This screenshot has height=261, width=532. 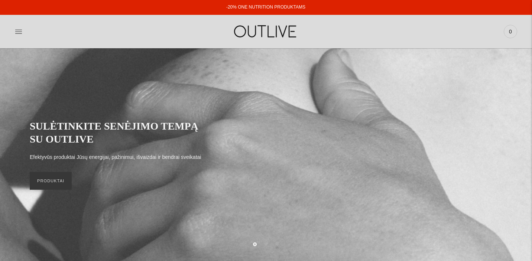 I want to click on a: PRODUKTAI, so click(x=50, y=181).